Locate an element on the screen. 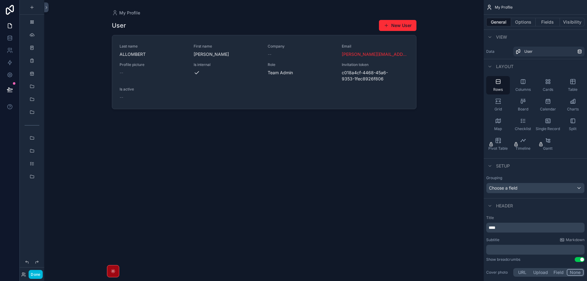 This screenshot has width=587, height=281. span: Single Record is located at coordinates (548, 129).